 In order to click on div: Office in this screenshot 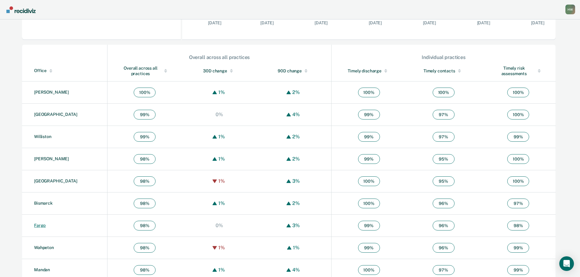, I will do `click(69, 71)`.